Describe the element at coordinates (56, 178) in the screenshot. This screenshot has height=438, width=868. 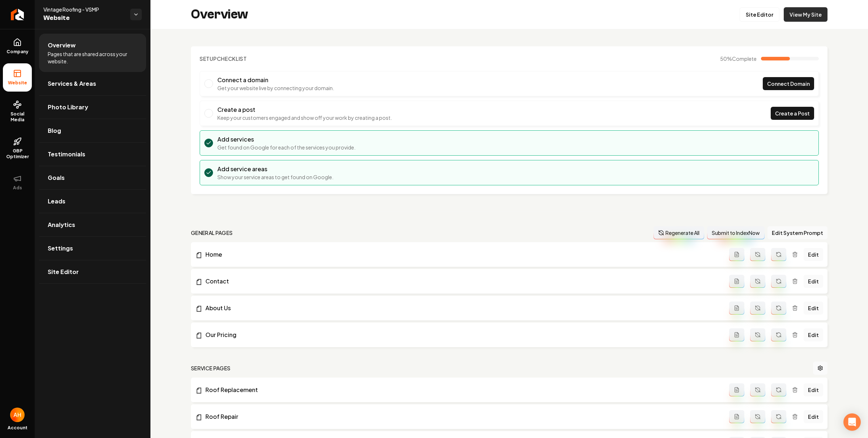
I see `span: Goals` at that location.